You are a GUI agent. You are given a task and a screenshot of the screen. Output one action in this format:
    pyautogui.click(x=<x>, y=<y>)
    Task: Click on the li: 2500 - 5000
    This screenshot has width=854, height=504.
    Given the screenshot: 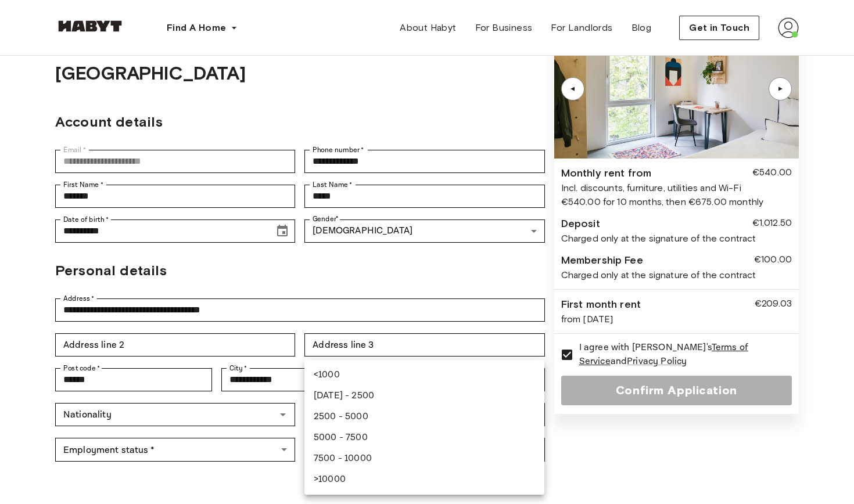 What is the action you would take?
    pyautogui.click(x=424, y=417)
    